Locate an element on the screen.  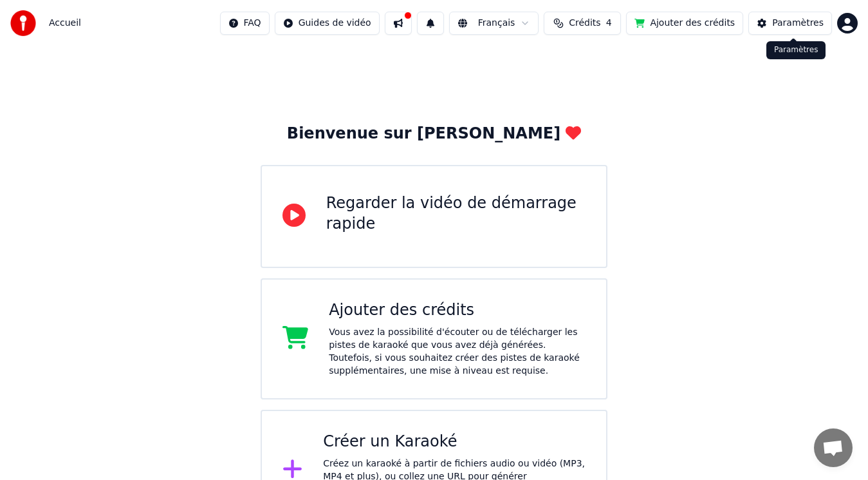
span: Crédits is located at coordinates (584, 23).